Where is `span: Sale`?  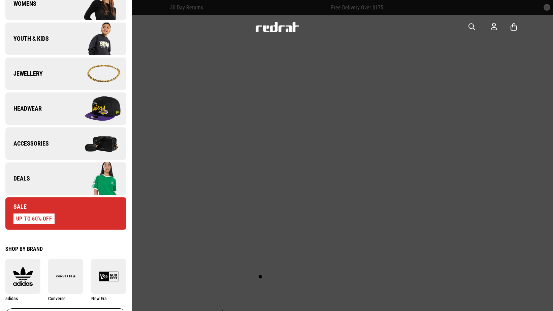
span: Sale is located at coordinates (16, 207).